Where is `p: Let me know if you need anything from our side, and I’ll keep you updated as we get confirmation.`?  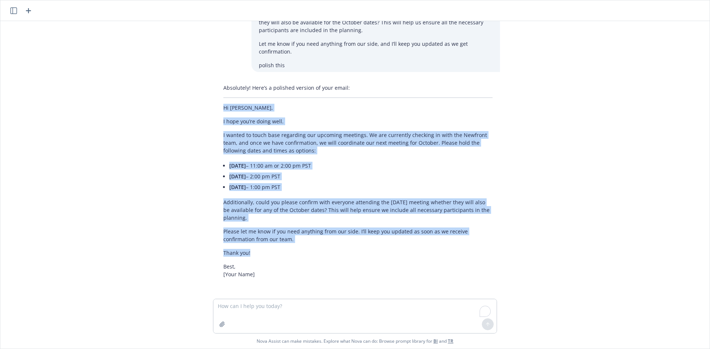 p: Let me know if you need anything from our side, and I’ll keep you updated as we get confirmation. is located at coordinates (376, 48).